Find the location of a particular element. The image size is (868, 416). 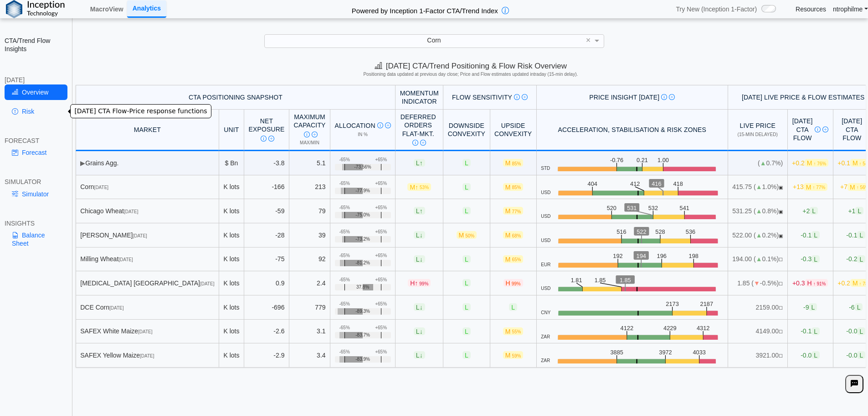

td: -696 is located at coordinates (267, 307).